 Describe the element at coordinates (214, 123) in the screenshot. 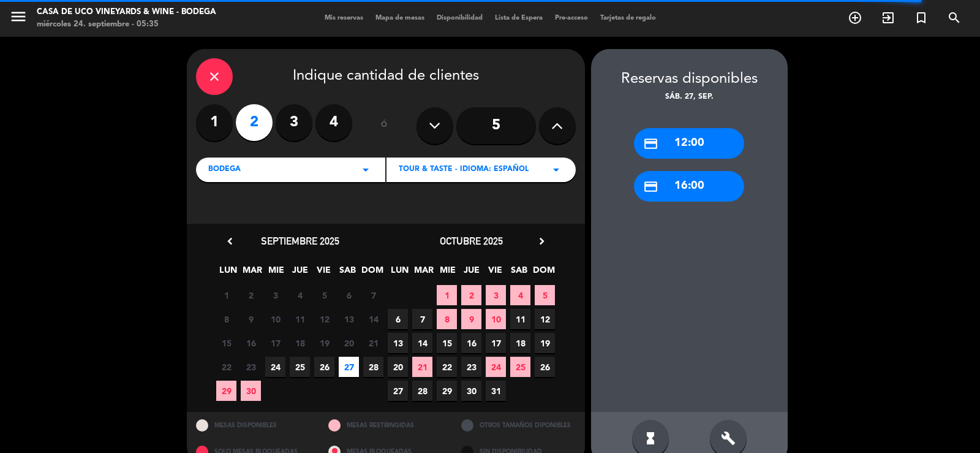

I see `label: 1` at that location.